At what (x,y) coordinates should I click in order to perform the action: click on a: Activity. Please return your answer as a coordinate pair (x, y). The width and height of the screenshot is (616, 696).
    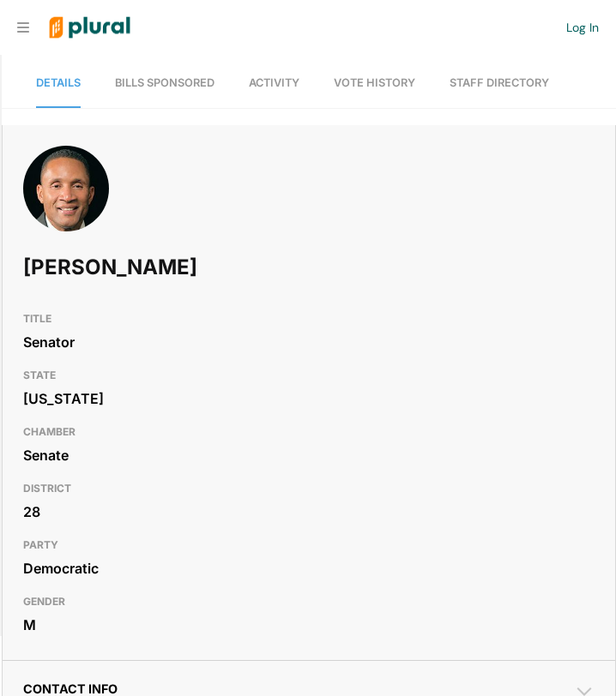
    Looking at the image, I should click on (273, 83).